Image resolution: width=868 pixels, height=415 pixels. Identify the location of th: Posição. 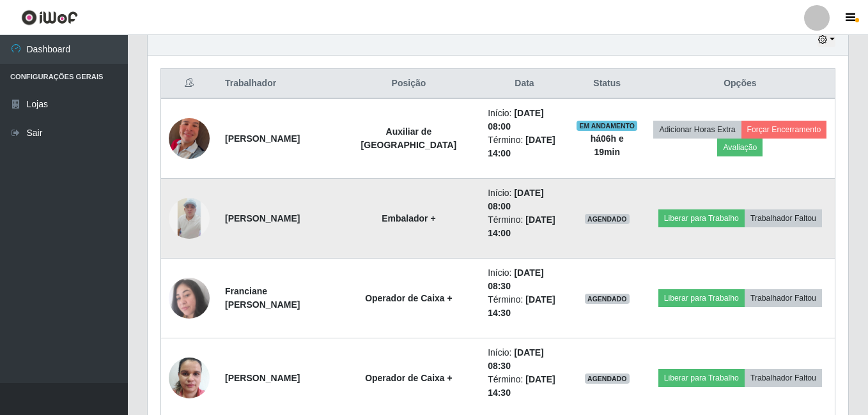
(409, 84).